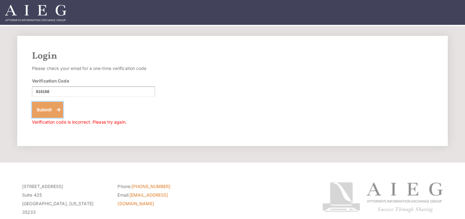 Image resolution: width=465 pixels, height=219 pixels. Describe the element at coordinates (160, 200) in the screenshot. I see `li: Email:` at that location.